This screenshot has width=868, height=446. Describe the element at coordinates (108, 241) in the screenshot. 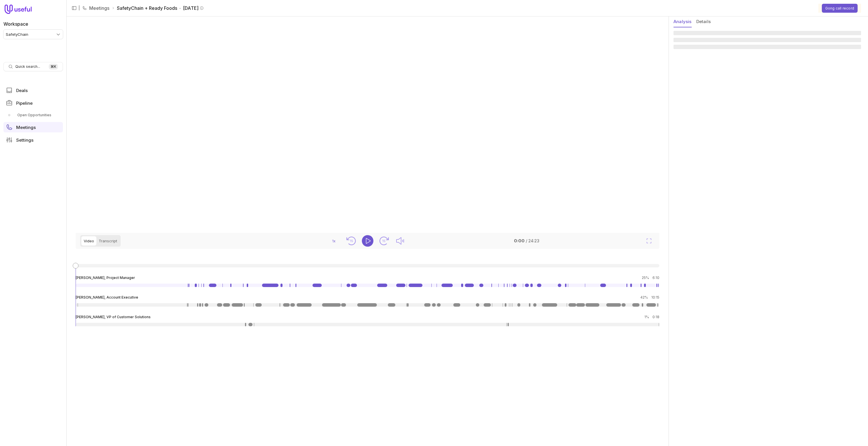

I see `button: Transcript` at that location.